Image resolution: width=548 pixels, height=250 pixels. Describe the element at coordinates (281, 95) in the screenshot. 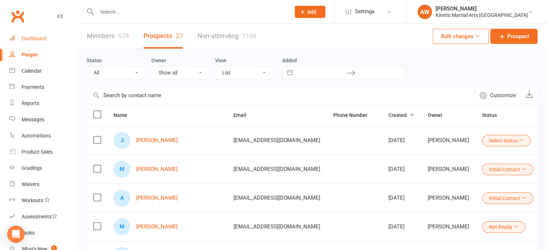

I see `input: Search by contact name` at that location.